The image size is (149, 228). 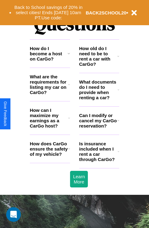 What do you see at coordinates (98, 151) in the screenshot?
I see `h3: Is insurance included when I rent a car through CarGo?` at bounding box center [98, 151].